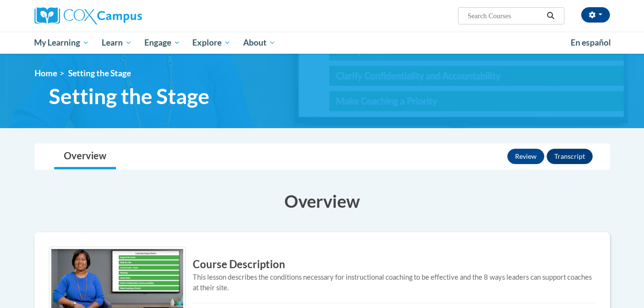  I want to click on span: Engage, so click(162, 43).